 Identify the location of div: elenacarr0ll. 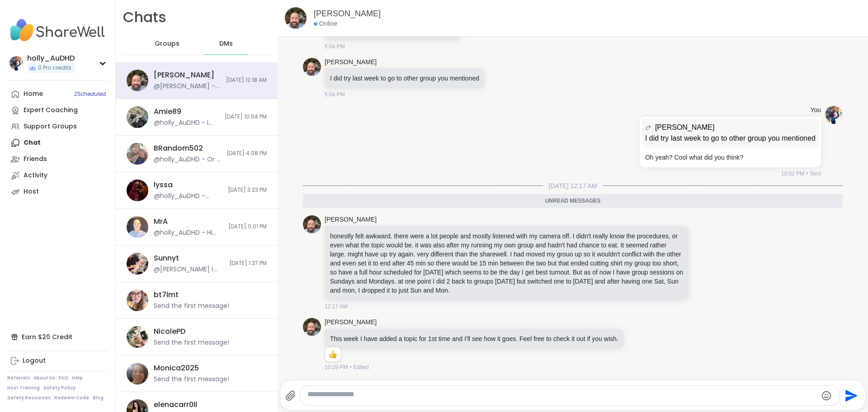
(176, 405).